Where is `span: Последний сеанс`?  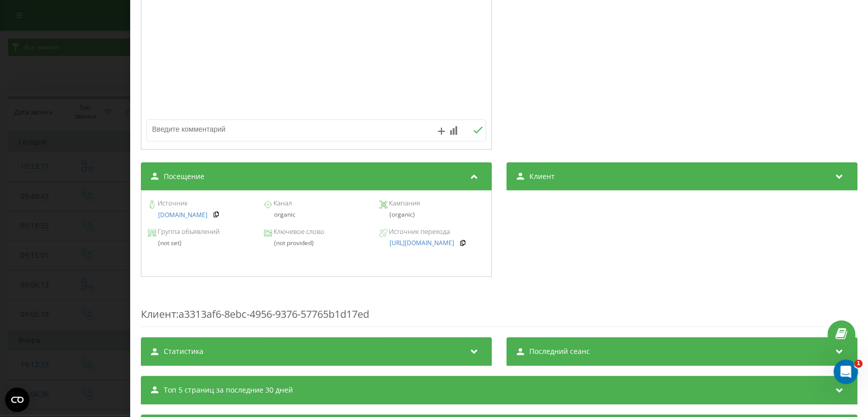
span: Последний сеанс is located at coordinates (559, 351).